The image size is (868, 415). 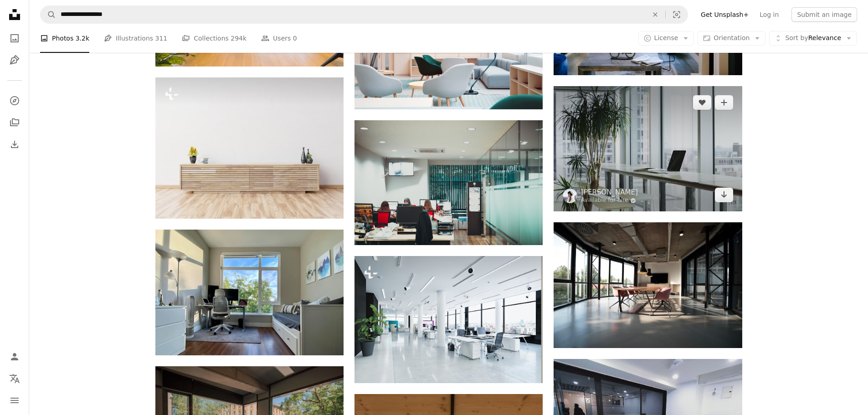 I want to click on button: Language, so click(x=14, y=378).